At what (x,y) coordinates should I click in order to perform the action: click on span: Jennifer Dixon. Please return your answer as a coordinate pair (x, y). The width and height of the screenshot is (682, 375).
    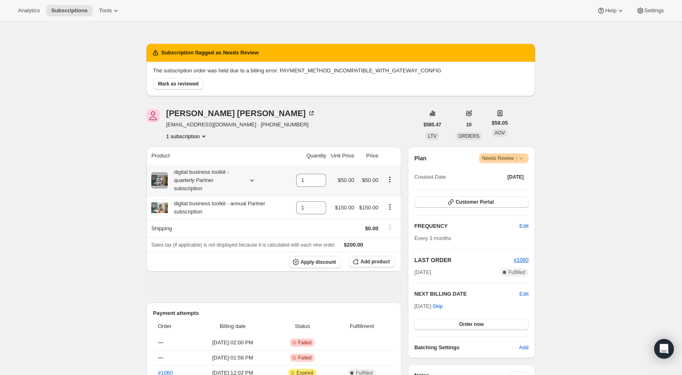
    Looking at the image, I should click on (153, 116).